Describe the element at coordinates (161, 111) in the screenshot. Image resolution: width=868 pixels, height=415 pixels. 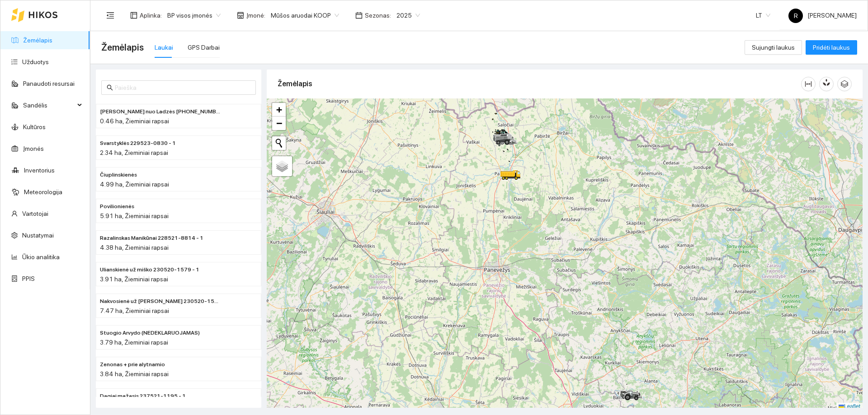
I see `span: Paškevičiaus Felikso nuo Ladzės (2) 229525-2470 - 2` at that location.